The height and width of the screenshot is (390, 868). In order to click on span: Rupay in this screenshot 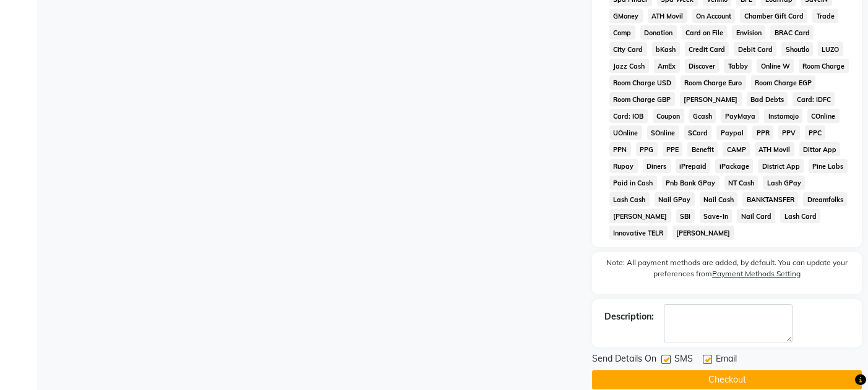, I will do `click(624, 166)`.